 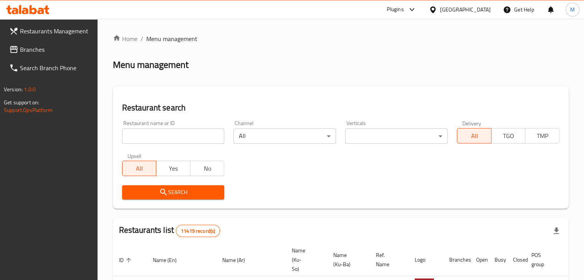 What do you see at coordinates (207, 168) in the screenshot?
I see `span: No` at bounding box center [207, 168].